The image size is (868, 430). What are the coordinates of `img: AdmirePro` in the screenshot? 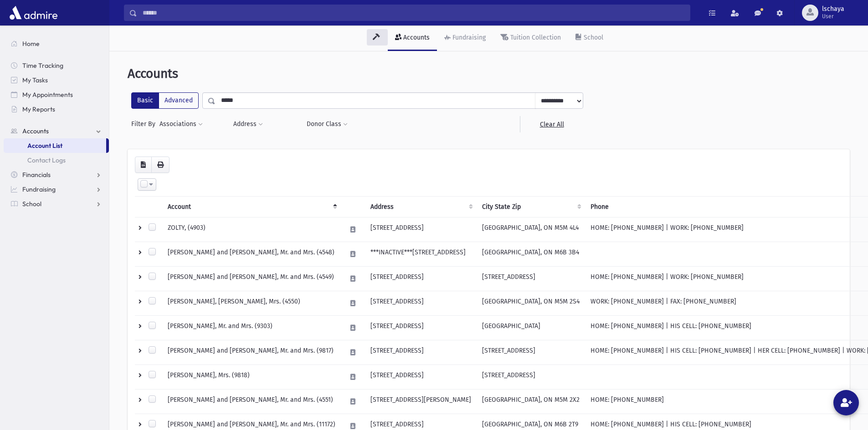 It's located at (33, 13).